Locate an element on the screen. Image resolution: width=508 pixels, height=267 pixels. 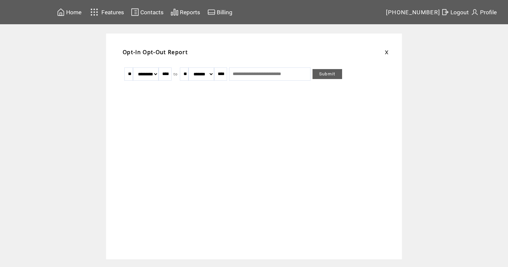
a: Features is located at coordinates (106, 12).